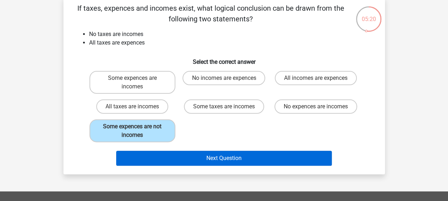 The image size is (448, 201). I want to click on h6: Select the correct answer, so click(224, 59).